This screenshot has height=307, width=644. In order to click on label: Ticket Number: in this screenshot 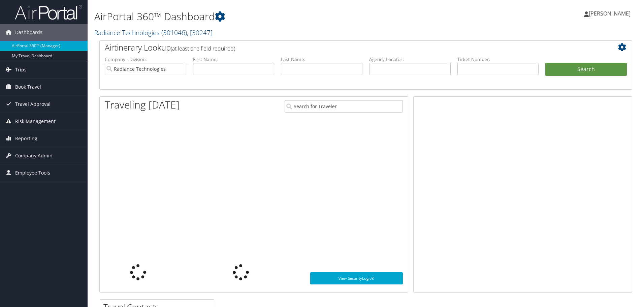, I will do `click(499, 59)`.